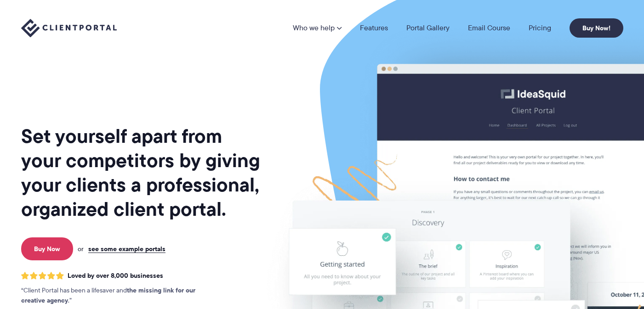  What do you see at coordinates (596, 28) in the screenshot?
I see `a: Buy Now!` at bounding box center [596, 28].